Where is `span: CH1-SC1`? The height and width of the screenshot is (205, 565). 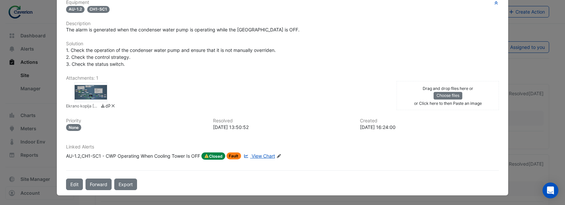 span: CH1-SC1 is located at coordinates (98, 9).